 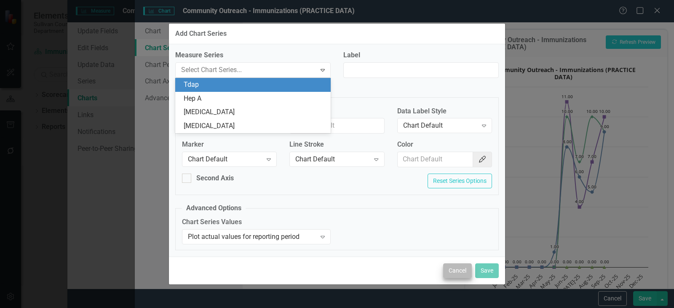 I want to click on button: Save, so click(x=487, y=270).